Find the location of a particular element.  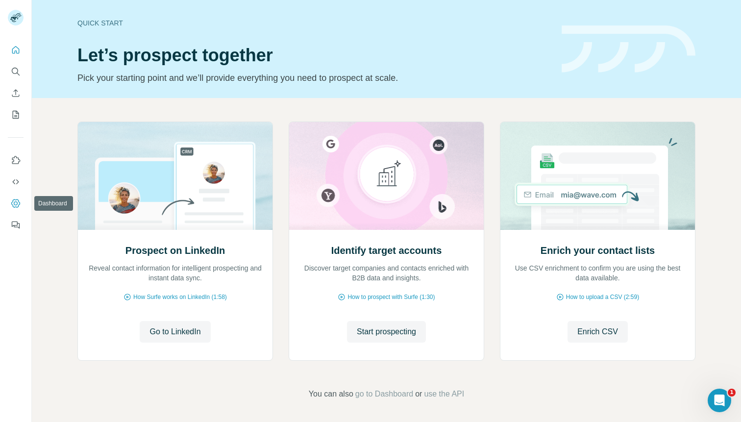

h2: Prospect on LinkedIn is located at coordinates (175, 250).